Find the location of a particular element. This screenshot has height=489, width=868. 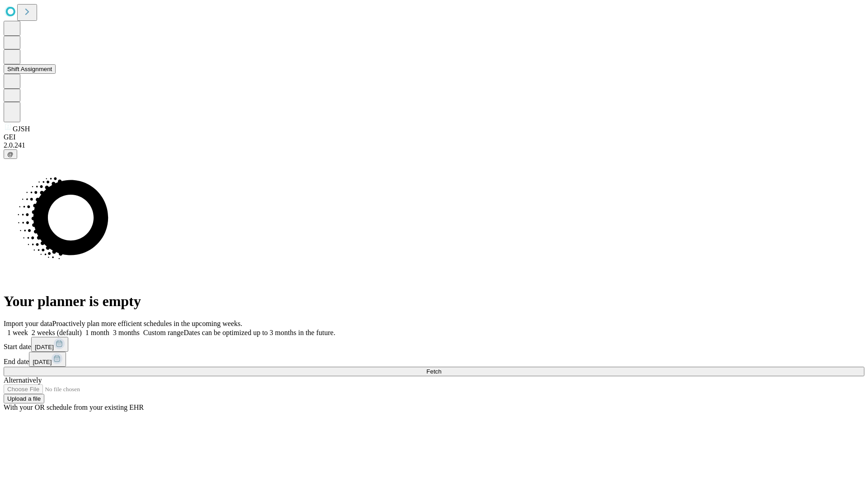

h1: Your planner is empty is located at coordinates (434, 301).